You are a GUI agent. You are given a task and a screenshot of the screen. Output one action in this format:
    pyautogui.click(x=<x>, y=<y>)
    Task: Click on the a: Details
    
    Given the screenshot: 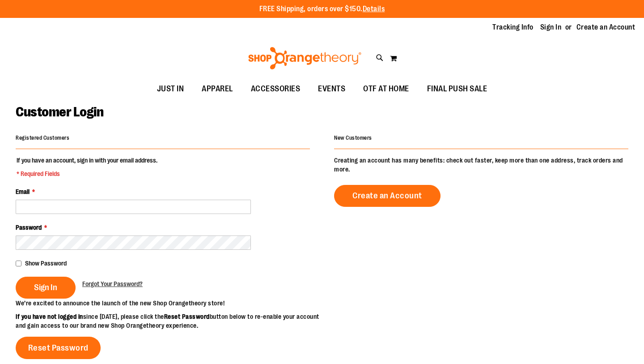 What is the action you would take?
    pyautogui.click(x=374, y=9)
    